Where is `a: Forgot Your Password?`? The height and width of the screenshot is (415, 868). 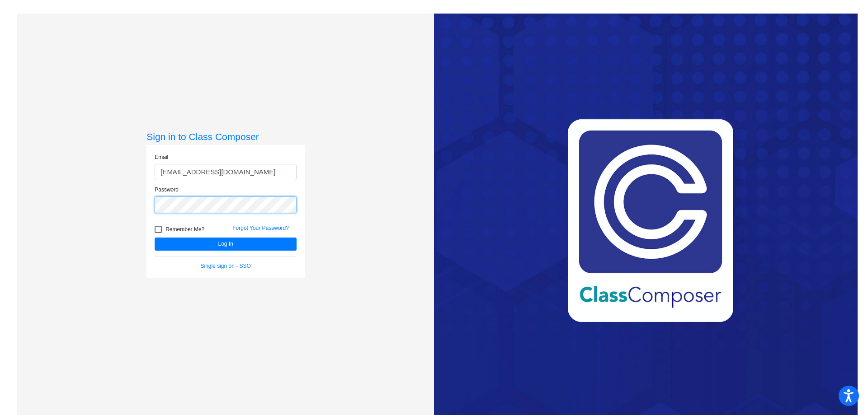 a: Forgot Your Password? is located at coordinates (260, 228).